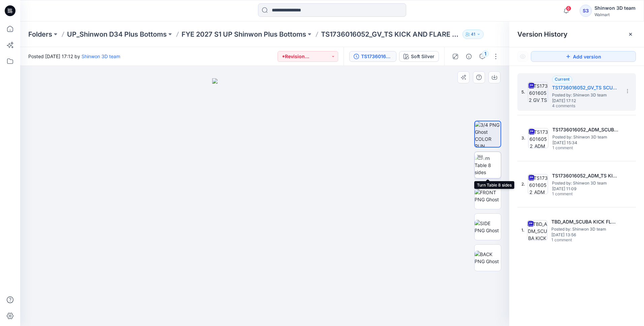 The height and width of the screenshot is (326, 644). What do you see at coordinates (586, 130) in the screenshot?
I see `h5: TS1736016052_ADM_SCUBA KICK FLARE PANT` at bounding box center [586, 130].